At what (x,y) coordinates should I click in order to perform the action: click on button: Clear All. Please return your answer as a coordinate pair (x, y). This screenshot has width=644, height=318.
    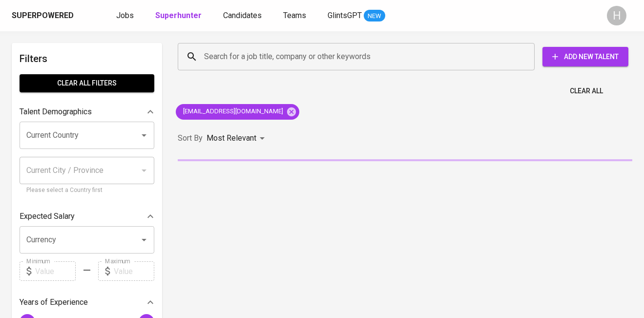
    Looking at the image, I should click on (587, 91).